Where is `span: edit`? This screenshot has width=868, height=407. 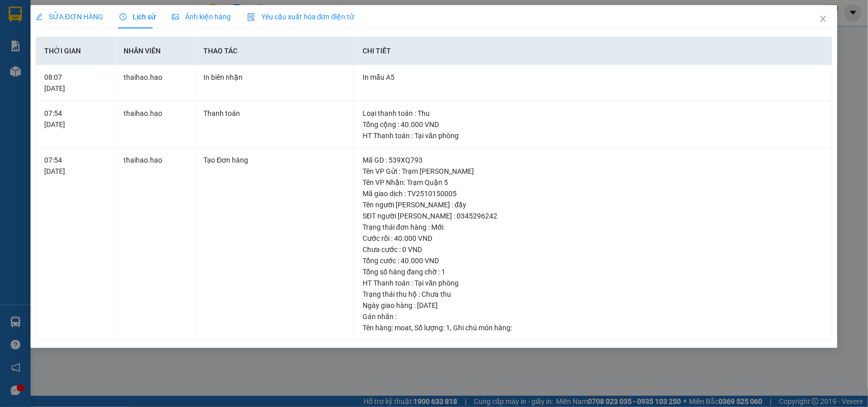 span: edit is located at coordinates (39, 17).